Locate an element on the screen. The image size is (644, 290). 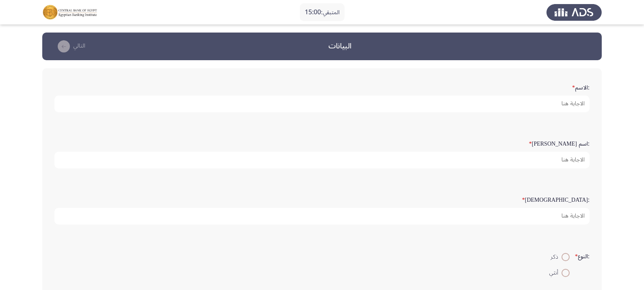
button: load next page is located at coordinates (70, 46).